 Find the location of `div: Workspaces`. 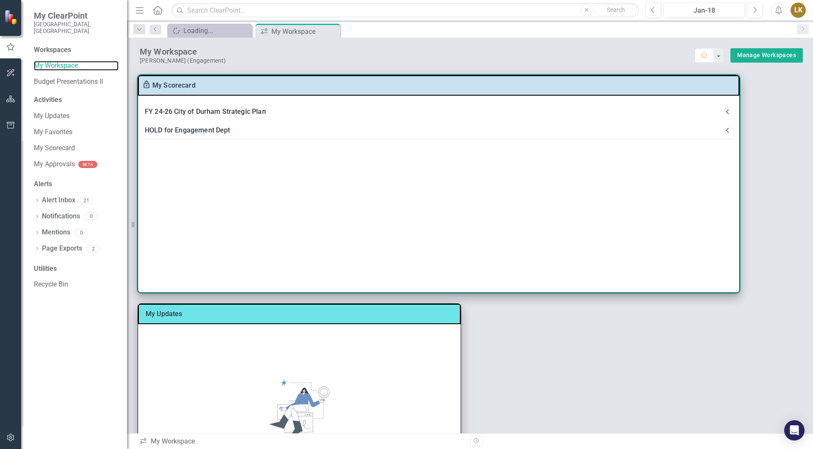

div: Workspaces is located at coordinates (53, 50).